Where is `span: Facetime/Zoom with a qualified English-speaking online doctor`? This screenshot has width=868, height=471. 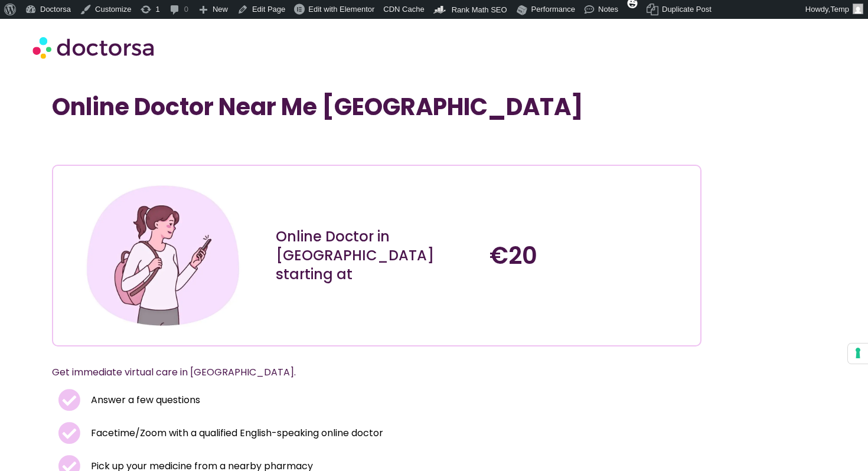
span: Facetime/Zoom with a qualified English-speaking online doctor is located at coordinates (236, 433).